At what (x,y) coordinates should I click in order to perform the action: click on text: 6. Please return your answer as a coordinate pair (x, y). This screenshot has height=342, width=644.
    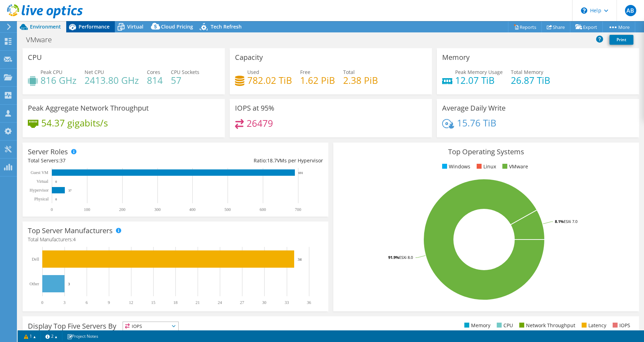
    Looking at the image, I should click on (87, 303).